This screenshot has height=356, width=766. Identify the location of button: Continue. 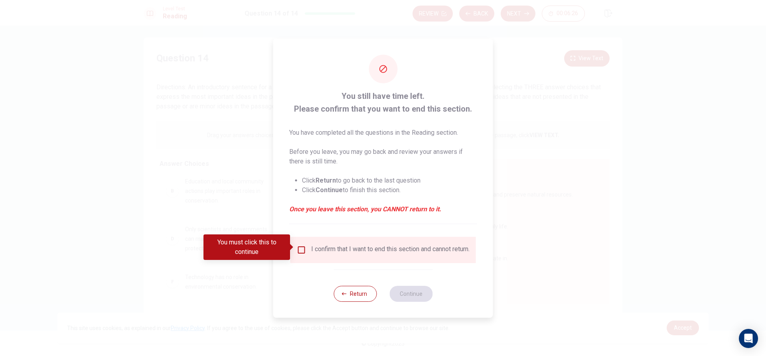
(411, 294).